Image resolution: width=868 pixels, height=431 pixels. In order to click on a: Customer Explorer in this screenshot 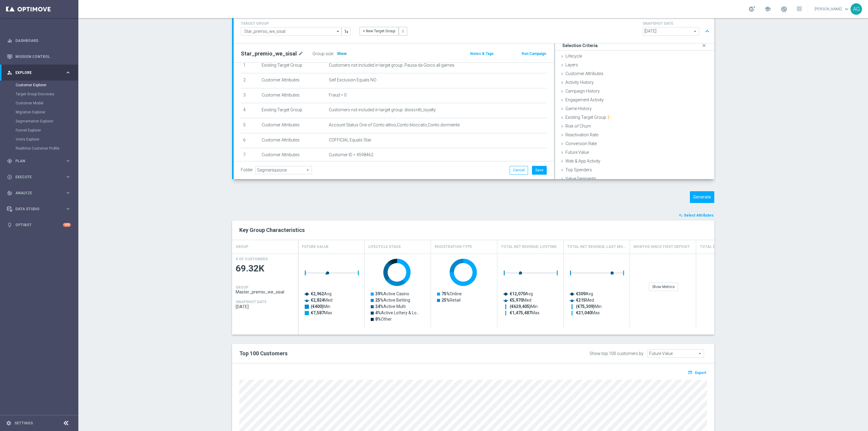, I will do `click(39, 85)`.